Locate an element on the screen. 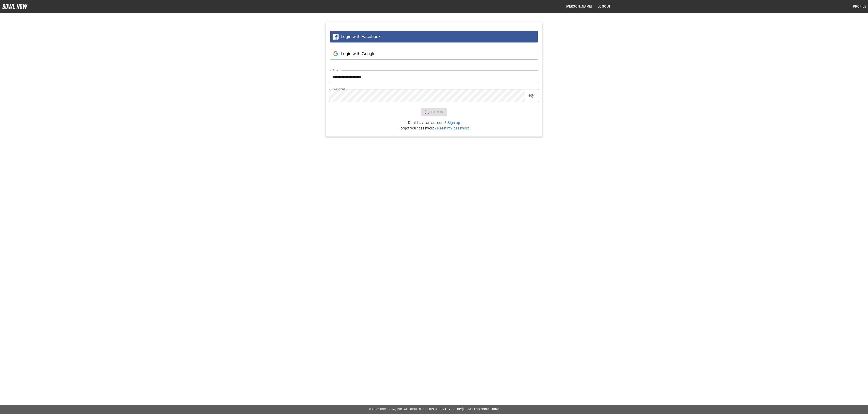 The image size is (868, 414). img: logo is located at coordinates (15, 6).